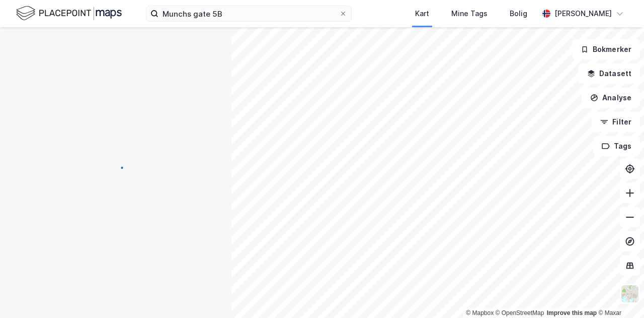 This screenshot has width=644, height=318. I want to click on div: Bolig, so click(518, 14).